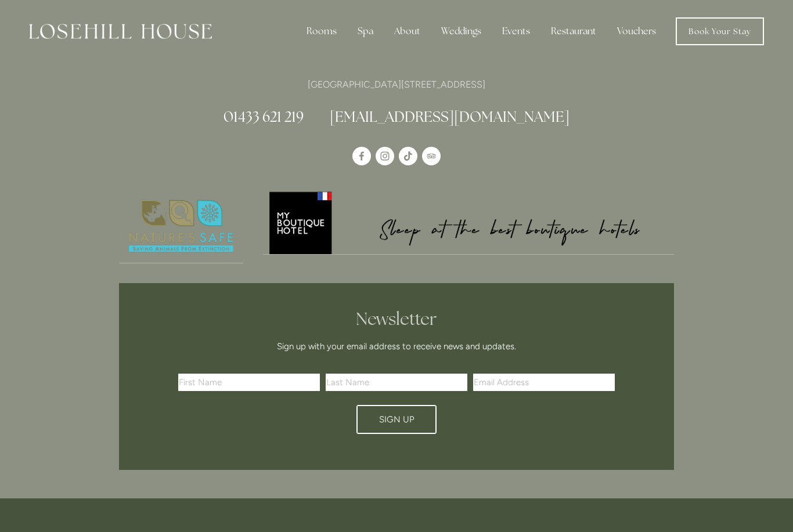 The width and height of the screenshot is (793, 532). I want to click on a: Nature's Safe - Logo, so click(181, 226).